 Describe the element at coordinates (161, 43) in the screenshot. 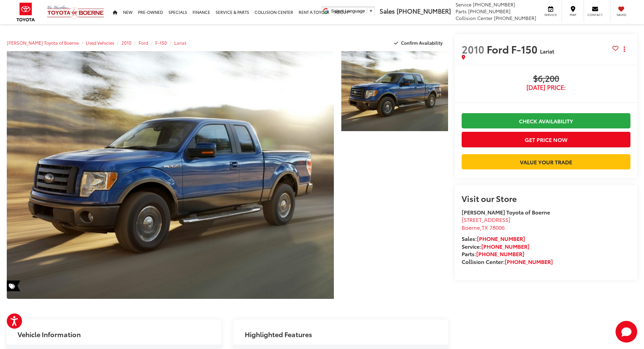

I see `a: F-150` at that location.